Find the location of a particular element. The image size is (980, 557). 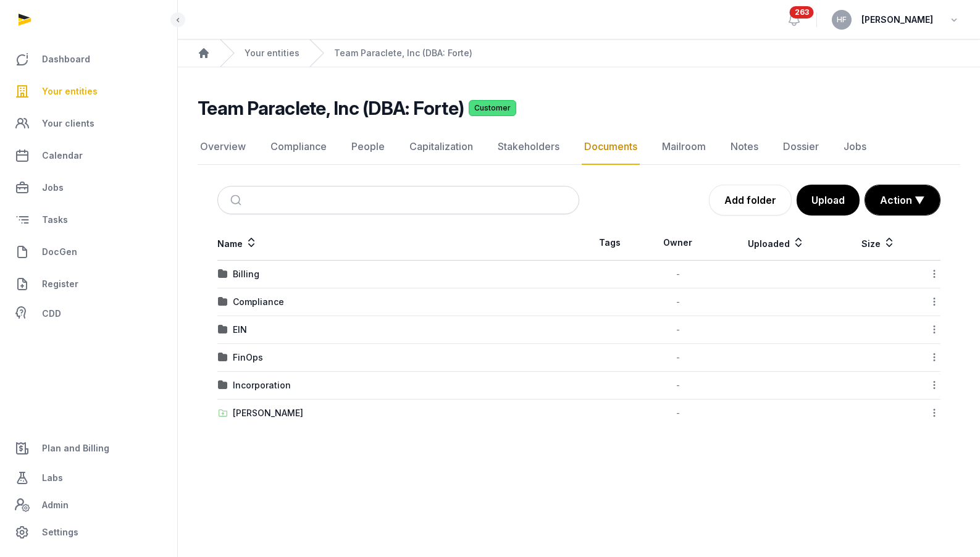

span: Calendar is located at coordinates (62, 155).